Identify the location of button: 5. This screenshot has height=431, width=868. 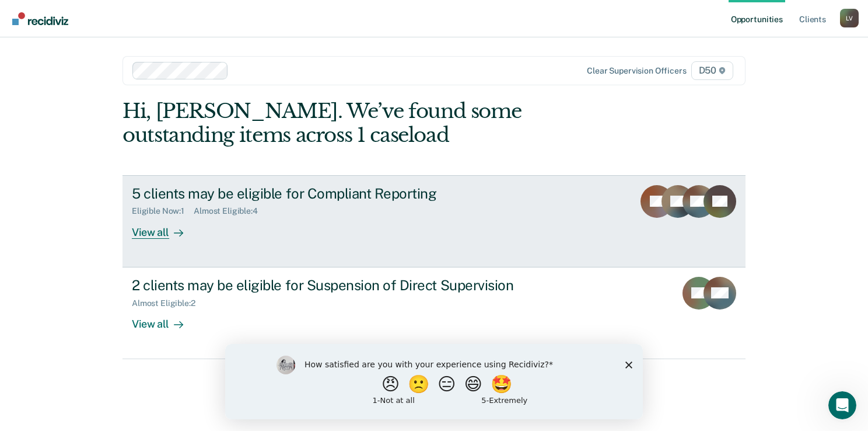
(277, 41).